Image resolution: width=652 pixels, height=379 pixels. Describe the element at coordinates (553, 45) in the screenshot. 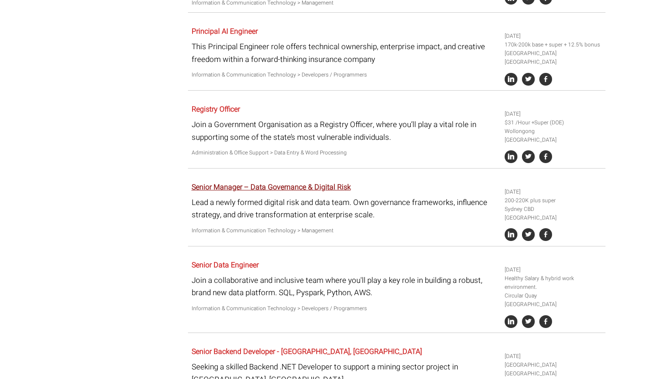

I see `li: 170k-200k base + super + 12.5% bonus` at that location.